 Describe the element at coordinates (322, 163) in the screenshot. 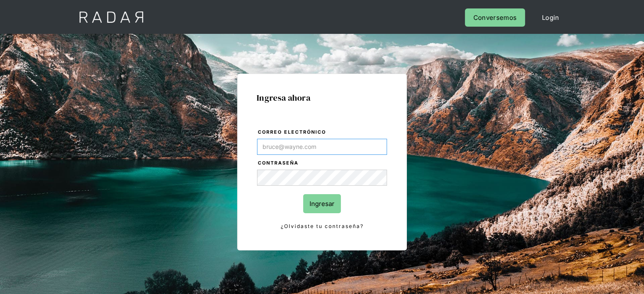

I see `label: Contraseña` at that location.